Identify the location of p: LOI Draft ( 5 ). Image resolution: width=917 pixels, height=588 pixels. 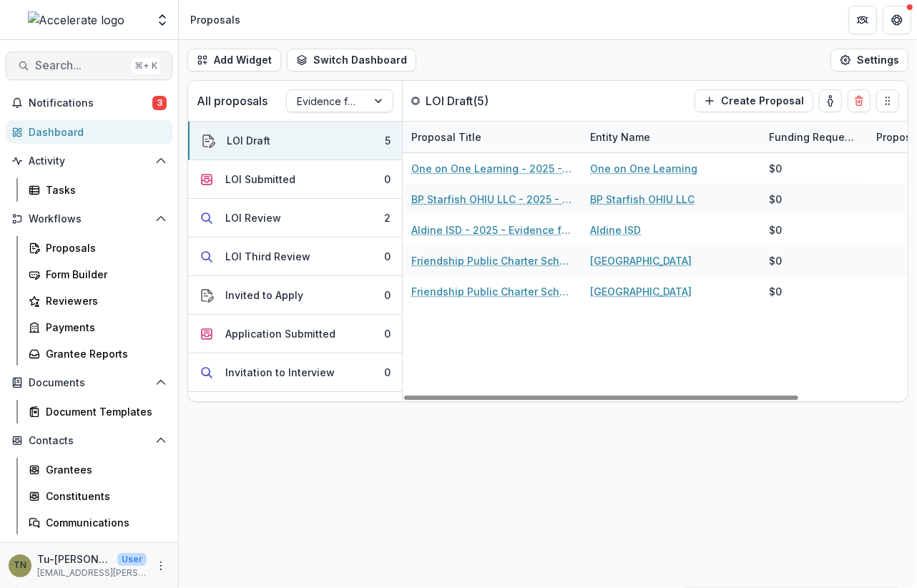
(479, 101).